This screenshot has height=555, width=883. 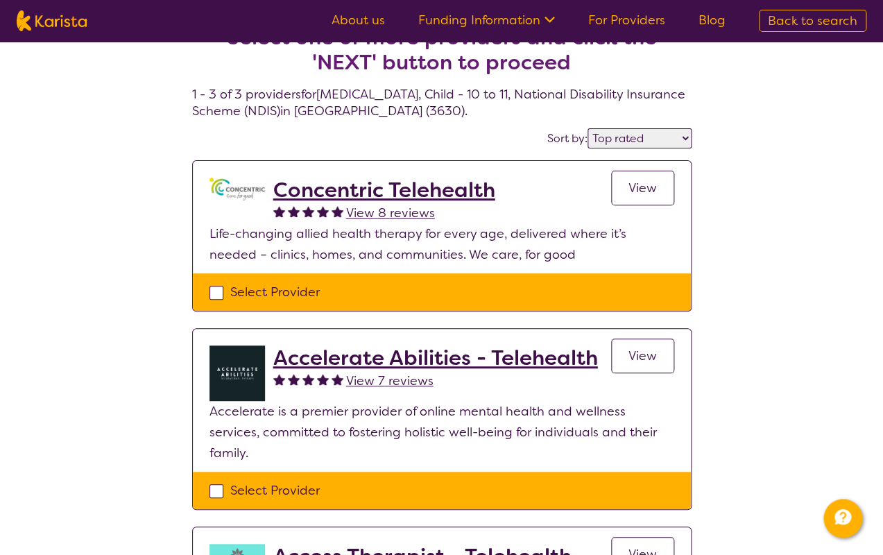 What do you see at coordinates (486, 20) in the screenshot?
I see `a: Funding Information` at bounding box center [486, 20].